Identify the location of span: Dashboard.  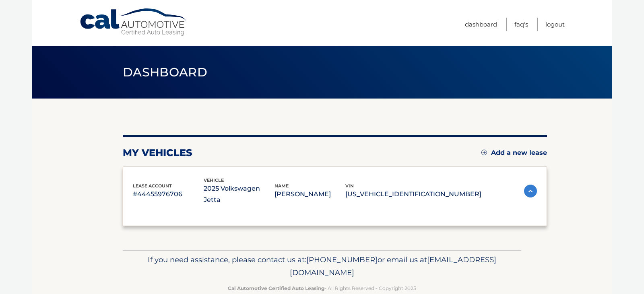
(165, 72).